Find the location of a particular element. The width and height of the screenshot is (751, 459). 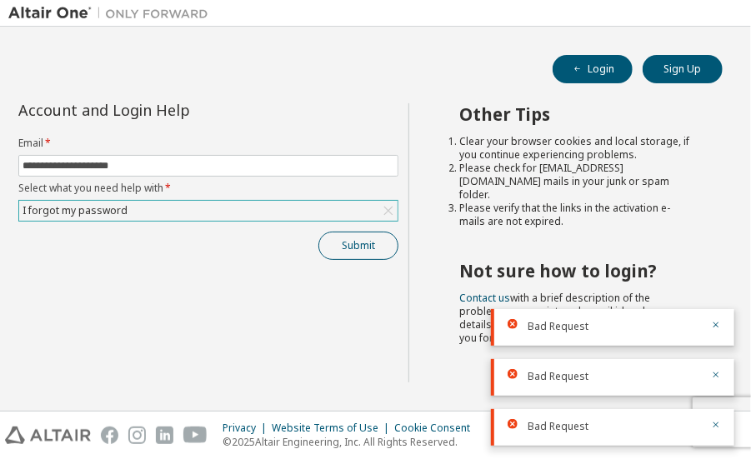

span: with a brief description of the problem, your registered e-mail id and company details. Our suppo... is located at coordinates (576, 317).